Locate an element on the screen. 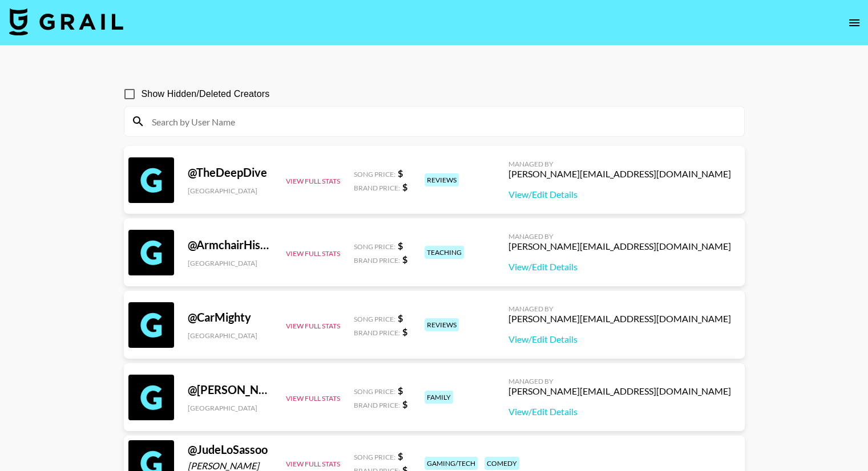  div: gaming/tech is located at coordinates (450, 463).